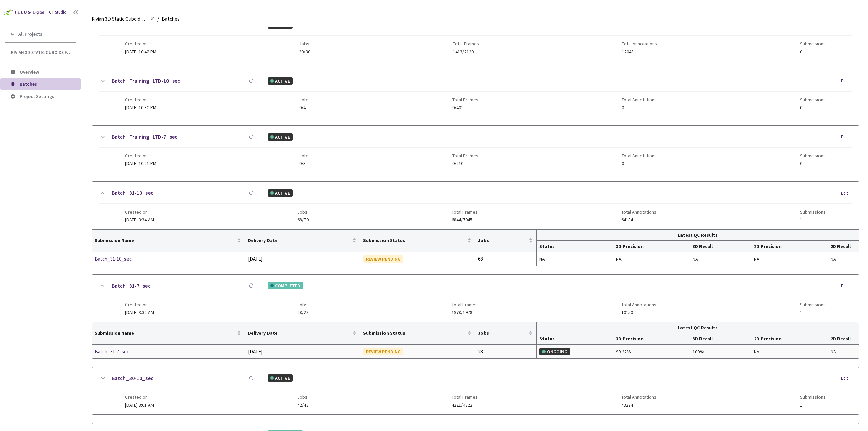 The width and height of the screenshot is (868, 431). I want to click on a: Batch_31-10_sec, so click(132, 193).